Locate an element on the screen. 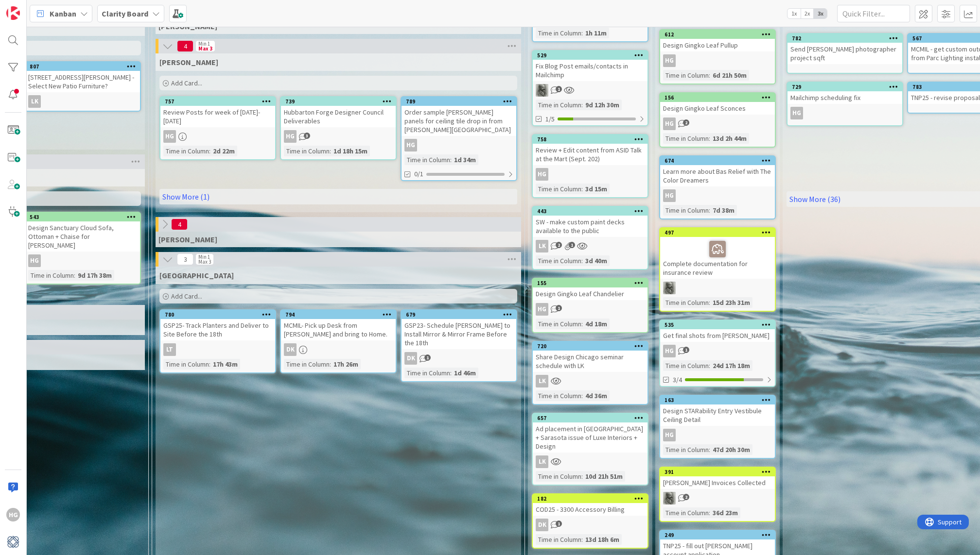  div: 789 is located at coordinates (460, 102).